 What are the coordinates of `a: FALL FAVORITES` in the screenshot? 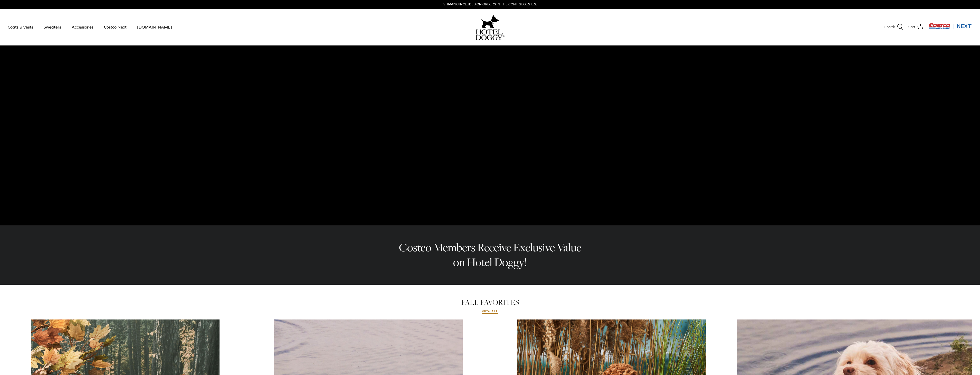 It's located at (490, 302).